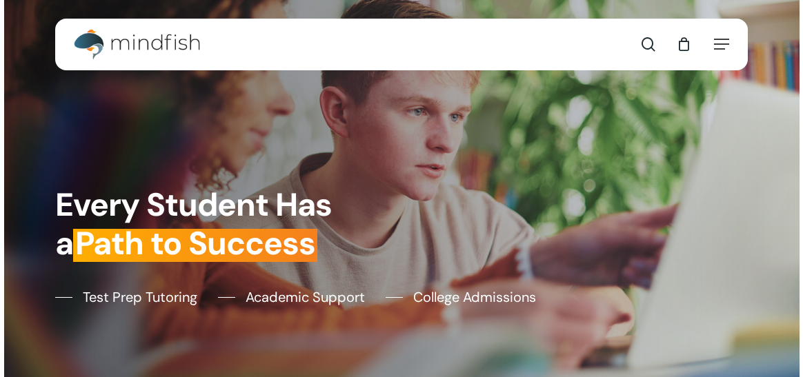 The image size is (803, 377). Describe the element at coordinates (195, 244) in the screenshot. I see `em: Path to Success` at that location.